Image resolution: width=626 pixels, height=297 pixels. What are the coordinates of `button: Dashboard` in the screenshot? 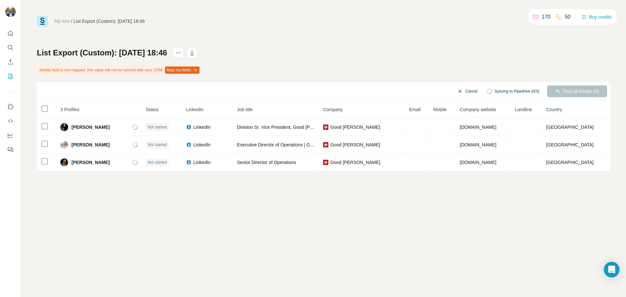 It's located at (10, 135).